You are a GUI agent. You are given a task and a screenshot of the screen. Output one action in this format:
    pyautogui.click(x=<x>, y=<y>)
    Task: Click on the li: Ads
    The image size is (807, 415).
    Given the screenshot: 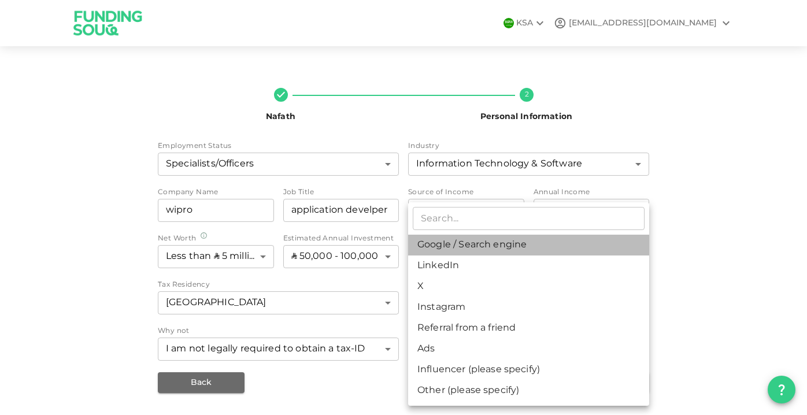 What is the action you would take?
    pyautogui.click(x=528, y=349)
    